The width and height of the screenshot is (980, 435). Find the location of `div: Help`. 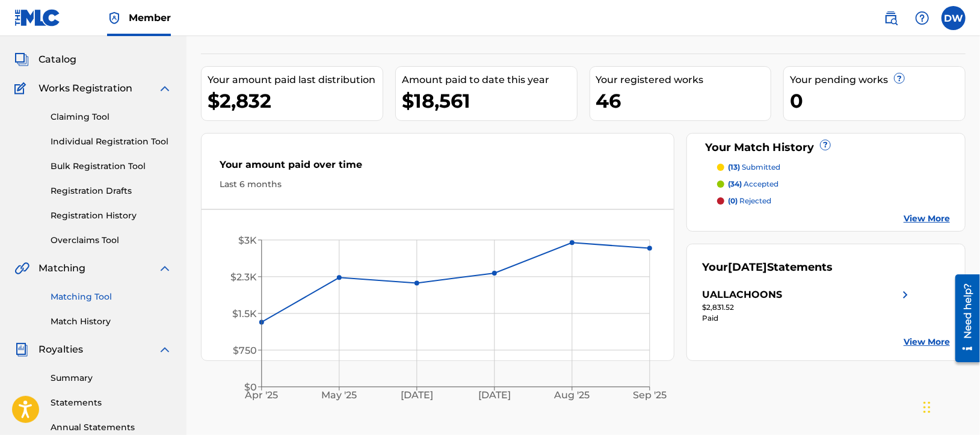

div: Help is located at coordinates (923, 18).